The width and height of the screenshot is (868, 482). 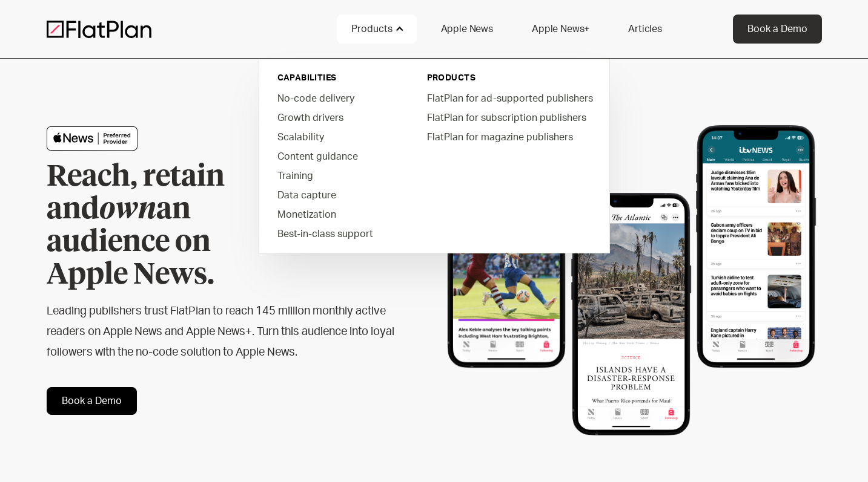 I want to click on a: FlatPlan for subscription publishers, so click(x=509, y=118).